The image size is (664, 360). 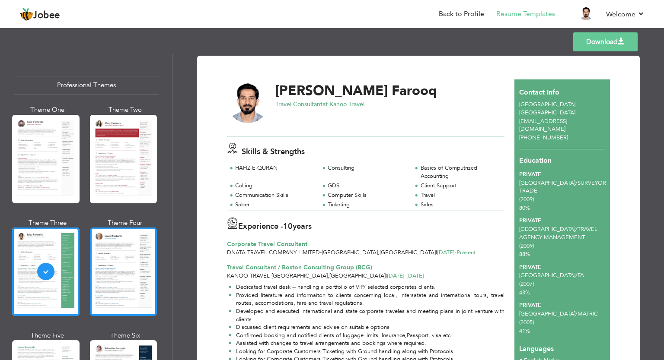 I want to click on span: Jobee, so click(x=47, y=16).